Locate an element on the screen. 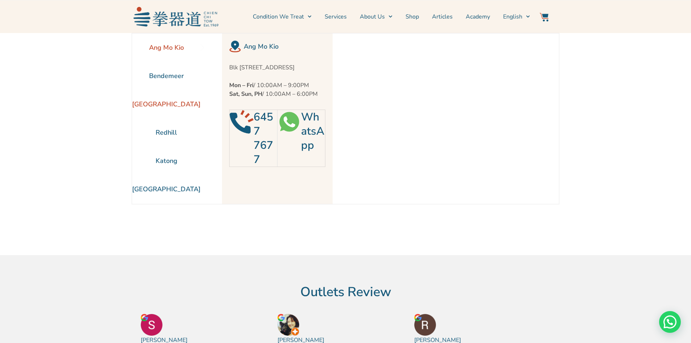  a: Services is located at coordinates (335, 17).